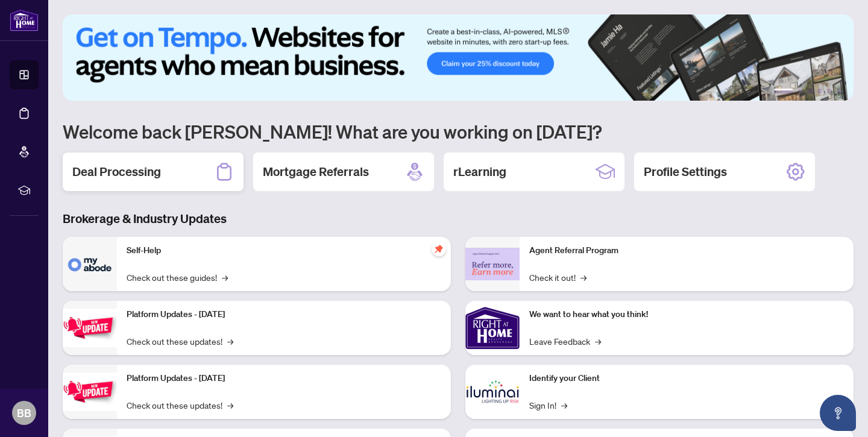  I want to click on button: Open asap, so click(838, 413).